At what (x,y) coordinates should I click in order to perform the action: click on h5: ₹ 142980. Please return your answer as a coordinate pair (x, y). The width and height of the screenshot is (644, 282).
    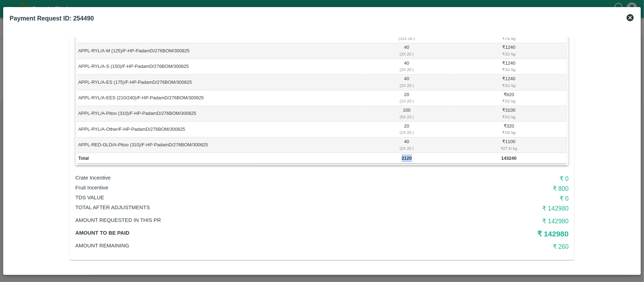
    Looking at the image, I should click on (486, 234).